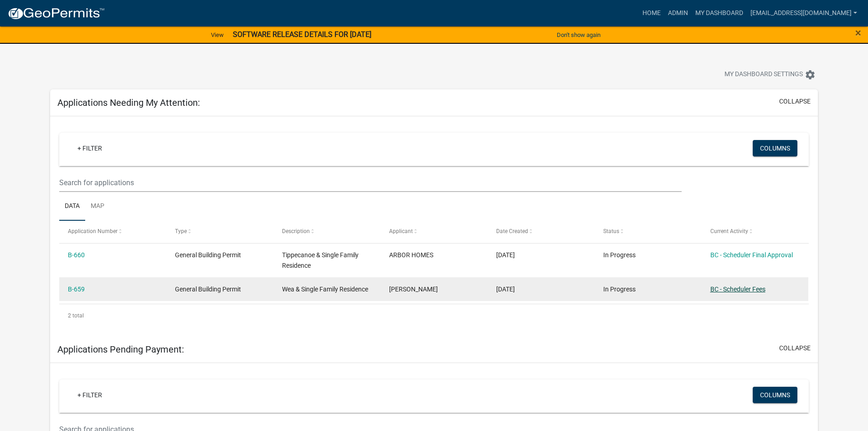 The height and width of the screenshot is (431, 868). Describe the element at coordinates (730, 231) in the screenshot. I see `span: Current Activity` at that location.